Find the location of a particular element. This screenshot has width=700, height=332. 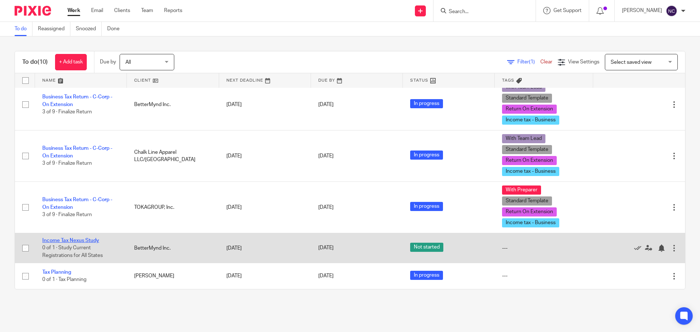

img: svg%3E is located at coordinates (672, 11).